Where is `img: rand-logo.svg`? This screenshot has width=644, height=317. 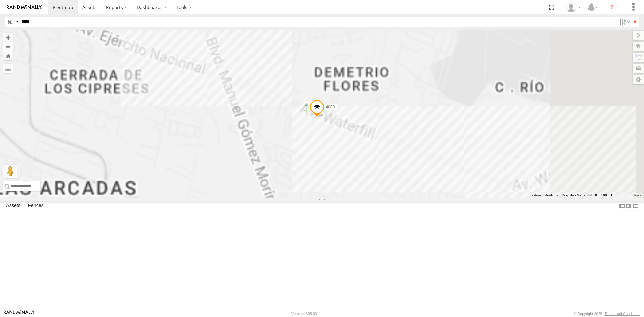
img: rand-logo.svg is located at coordinates (24, 7).